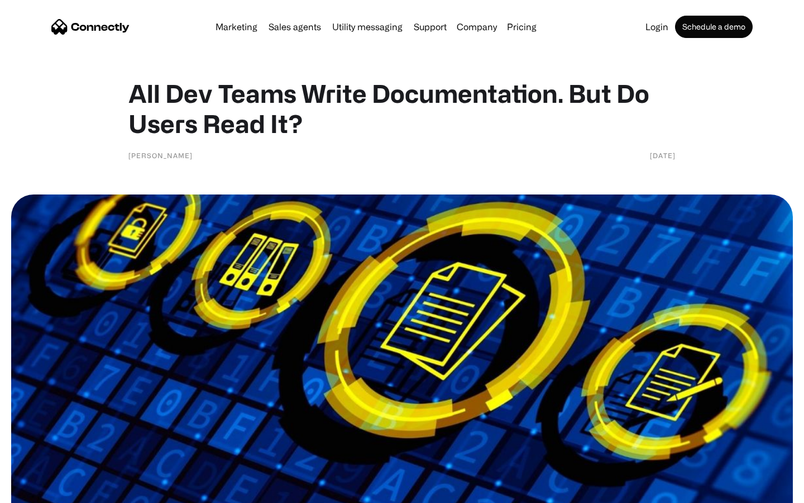 The height and width of the screenshot is (503, 804). Describe the element at coordinates (236, 27) in the screenshot. I see `a: Marketing` at that location.